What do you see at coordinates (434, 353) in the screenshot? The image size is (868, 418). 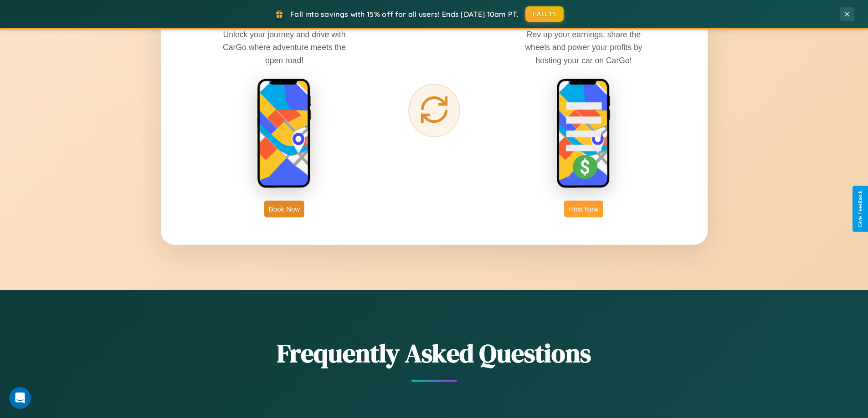 I see `h2: Frequently Asked Questions` at bounding box center [434, 353].